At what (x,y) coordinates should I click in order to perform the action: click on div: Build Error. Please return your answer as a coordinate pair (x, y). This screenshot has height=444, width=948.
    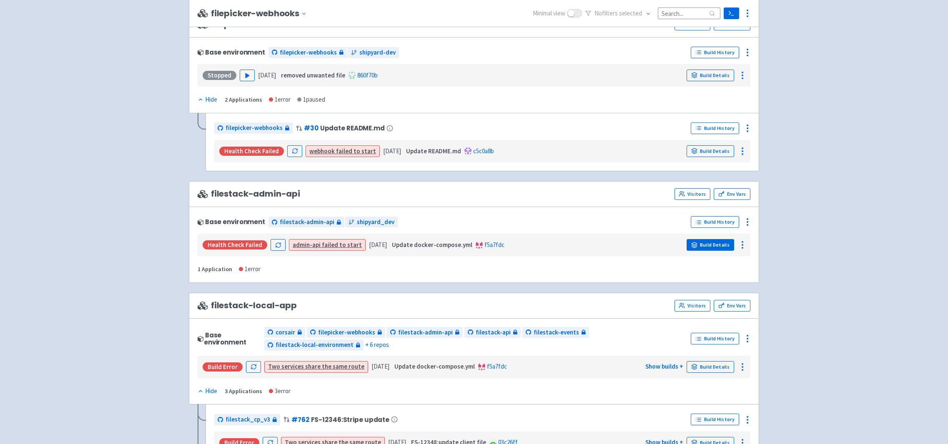
    Looking at the image, I should click on (223, 367).